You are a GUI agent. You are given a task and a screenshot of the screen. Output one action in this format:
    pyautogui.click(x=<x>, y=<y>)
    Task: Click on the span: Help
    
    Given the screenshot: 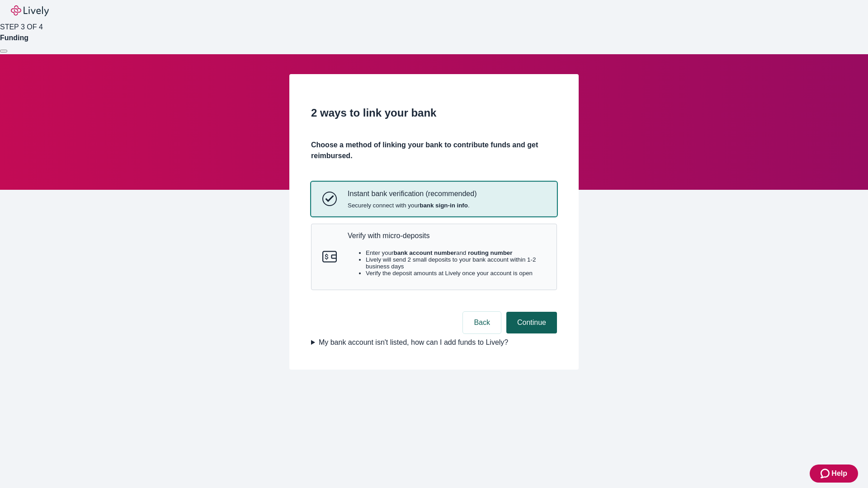 What is the action you would take?
    pyautogui.click(x=839, y=474)
    